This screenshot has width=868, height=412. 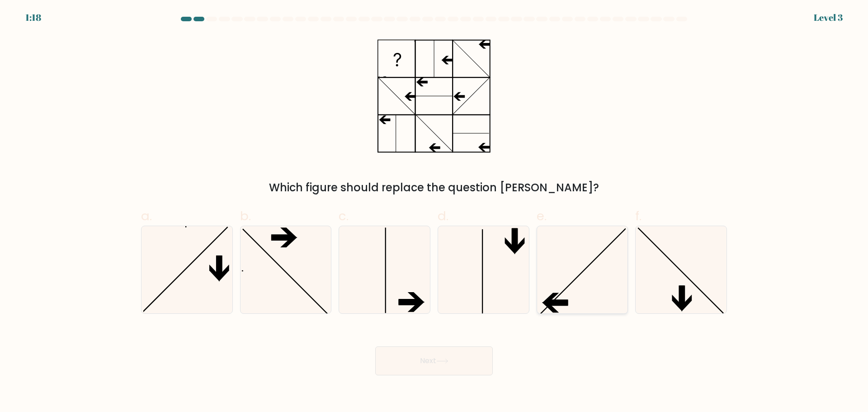 I want to click on span: a., so click(x=147, y=216).